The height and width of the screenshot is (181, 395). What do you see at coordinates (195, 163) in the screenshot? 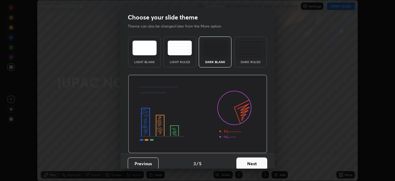
I see `h4: 3` at bounding box center [195, 163].